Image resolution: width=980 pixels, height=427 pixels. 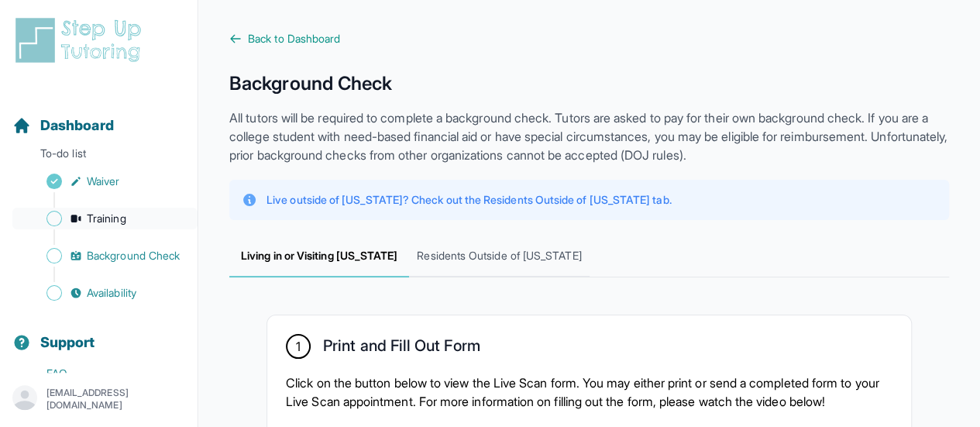 I want to click on span: Background Check, so click(x=133, y=256).